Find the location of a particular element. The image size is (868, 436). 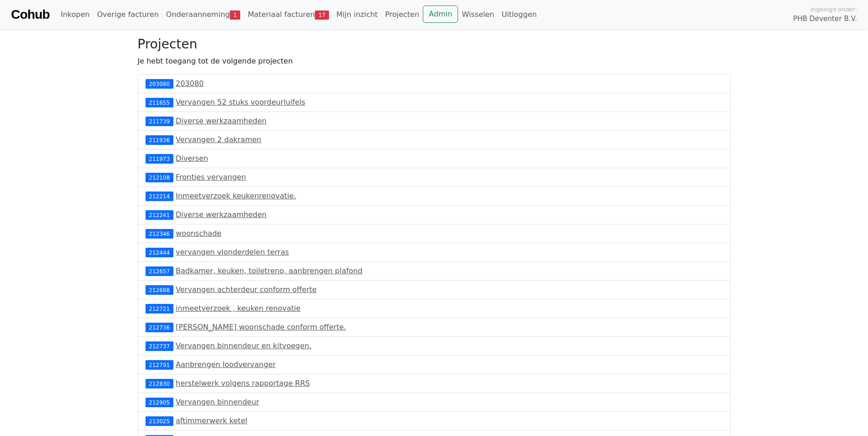

a: 203080 is located at coordinates (189, 83).